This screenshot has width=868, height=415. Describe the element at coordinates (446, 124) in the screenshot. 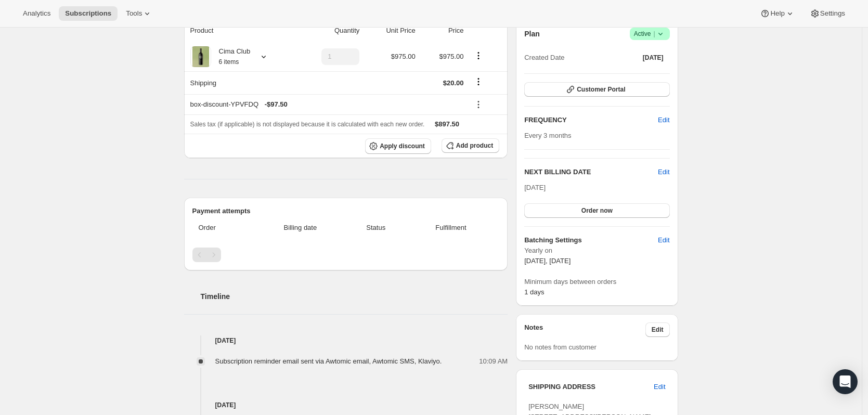

I see `span: $897.50` at that location.